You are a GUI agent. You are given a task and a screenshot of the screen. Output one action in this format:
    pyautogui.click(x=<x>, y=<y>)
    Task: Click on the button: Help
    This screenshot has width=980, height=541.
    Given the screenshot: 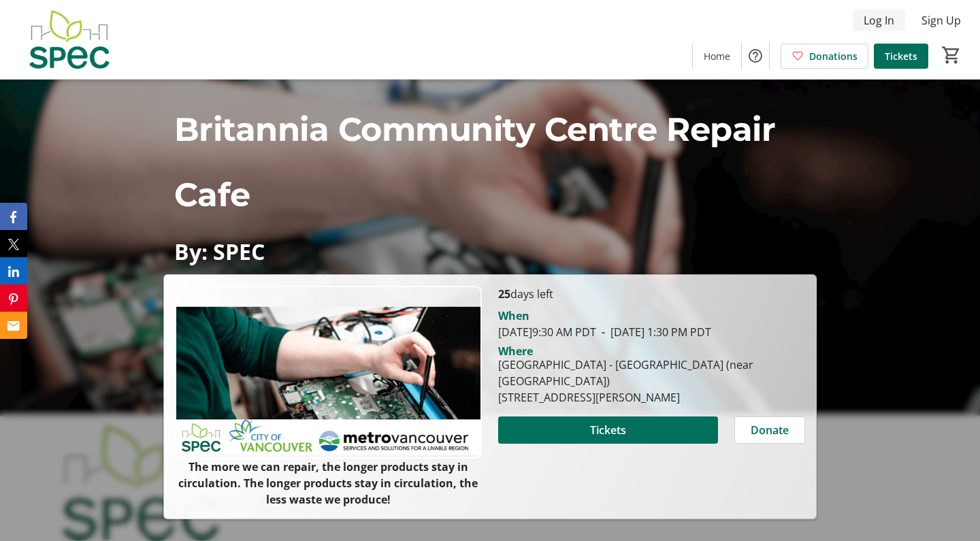 What is the action you would take?
    pyautogui.click(x=756, y=55)
    